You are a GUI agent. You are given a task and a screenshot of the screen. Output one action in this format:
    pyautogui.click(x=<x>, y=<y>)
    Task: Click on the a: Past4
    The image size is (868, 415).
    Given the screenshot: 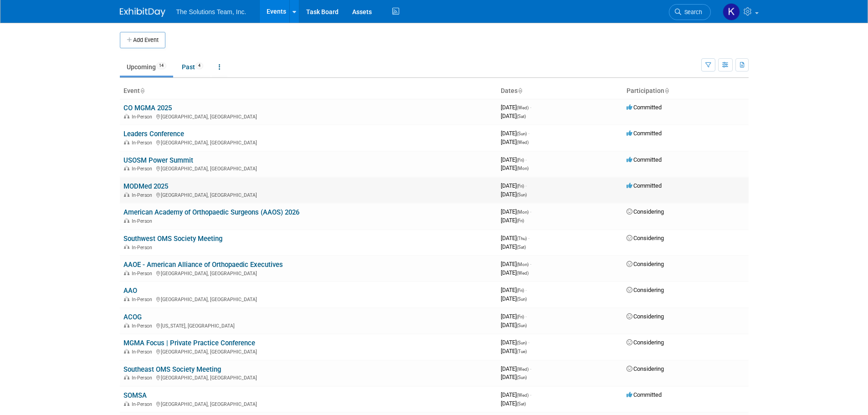 What is the action you would take?
    pyautogui.click(x=193, y=67)
    